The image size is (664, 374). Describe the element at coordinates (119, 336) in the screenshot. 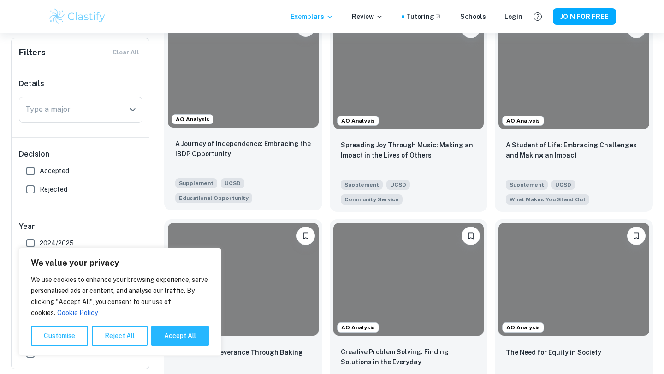

I see `button: Reject All` at that location.